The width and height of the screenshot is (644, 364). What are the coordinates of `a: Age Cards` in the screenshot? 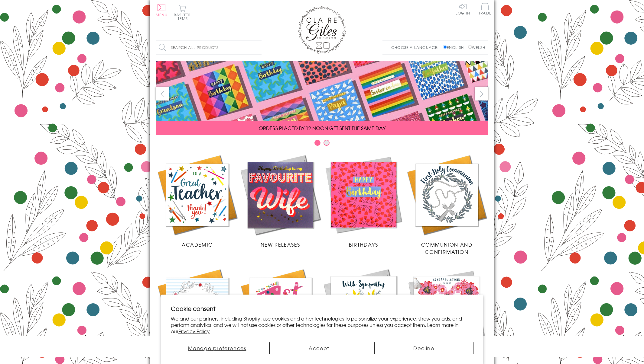 It's located at (280, 315).